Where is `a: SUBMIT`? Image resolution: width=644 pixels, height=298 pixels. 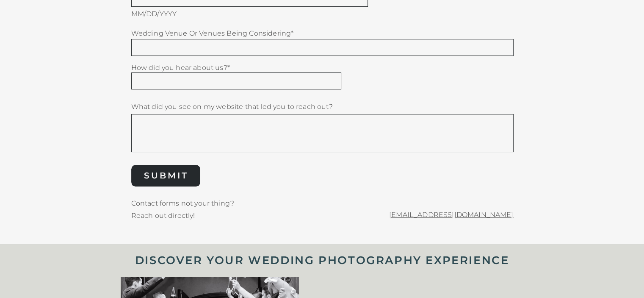 a: SUBMIT is located at coordinates (166, 178).